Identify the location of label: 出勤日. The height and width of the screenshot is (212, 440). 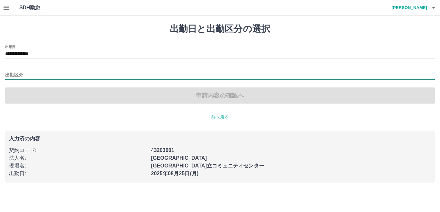
(10, 46).